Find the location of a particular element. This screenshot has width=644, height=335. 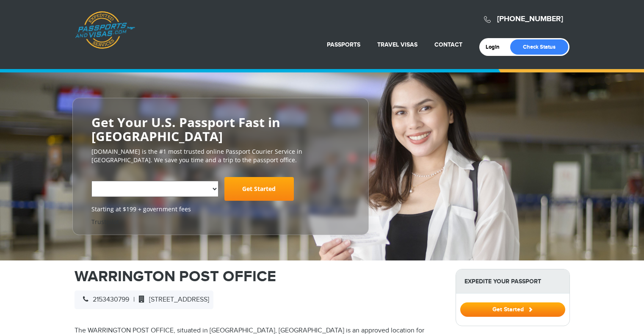

button: Get Started is located at coordinates (513, 309).